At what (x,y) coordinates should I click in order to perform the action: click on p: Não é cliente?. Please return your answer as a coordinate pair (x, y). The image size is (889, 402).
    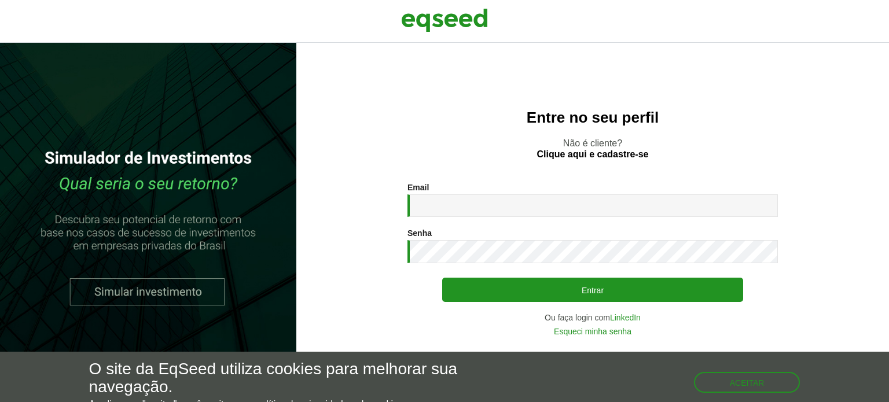
    Looking at the image, I should click on (593, 149).